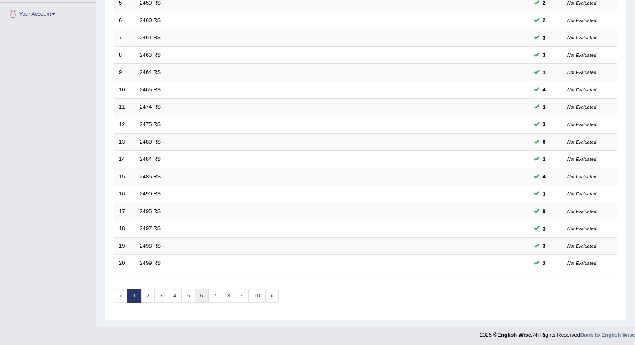  What do you see at coordinates (125, 55) in the screenshot?
I see `td: 8` at bounding box center [125, 55].